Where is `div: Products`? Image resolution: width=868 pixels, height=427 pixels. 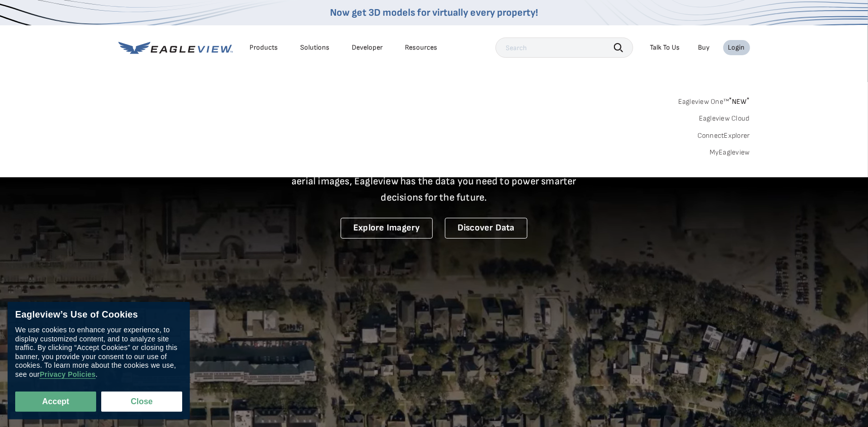 div: Products is located at coordinates (265, 47).